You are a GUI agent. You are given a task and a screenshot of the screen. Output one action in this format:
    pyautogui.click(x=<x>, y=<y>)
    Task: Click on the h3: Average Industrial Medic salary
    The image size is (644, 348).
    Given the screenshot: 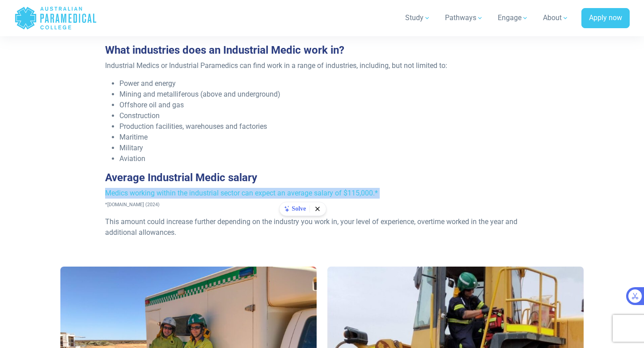 What is the action you would take?
    pyautogui.click(x=322, y=178)
    